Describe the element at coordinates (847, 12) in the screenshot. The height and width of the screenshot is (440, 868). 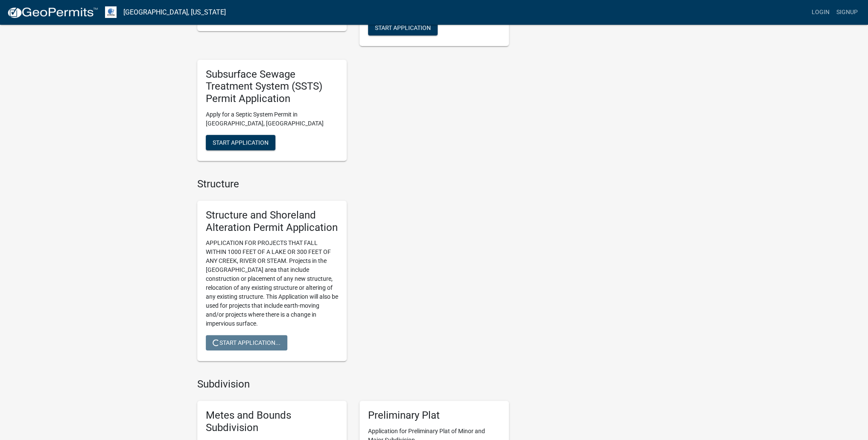
I see `a: Signup` at that location.